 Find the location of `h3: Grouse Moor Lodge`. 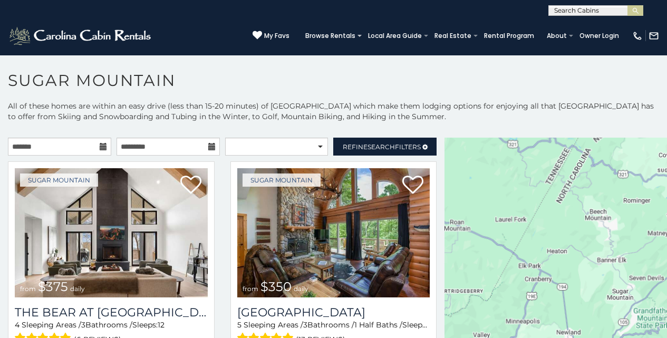

h3: Grouse Moor Lodge is located at coordinates (334, 312).